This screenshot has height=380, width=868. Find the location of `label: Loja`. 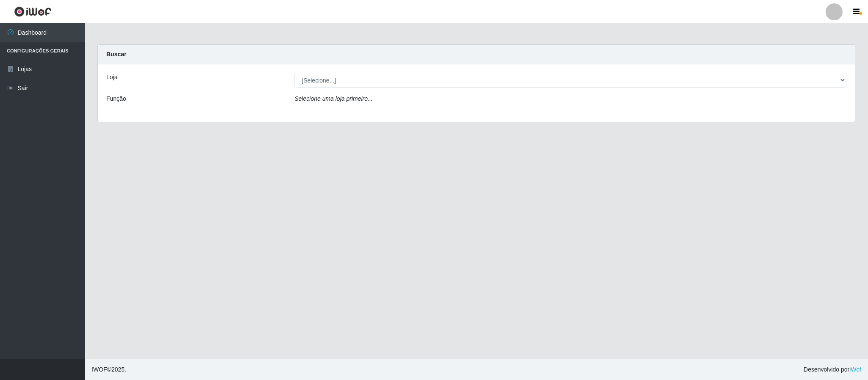

label: Loja is located at coordinates (112, 77).